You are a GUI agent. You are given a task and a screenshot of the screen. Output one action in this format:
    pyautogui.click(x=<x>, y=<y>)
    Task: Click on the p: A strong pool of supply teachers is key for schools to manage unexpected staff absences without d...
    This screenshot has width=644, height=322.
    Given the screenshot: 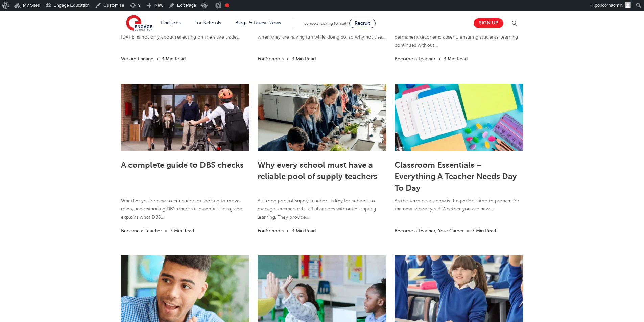 What is the action you would take?
    pyautogui.click(x=322, y=209)
    